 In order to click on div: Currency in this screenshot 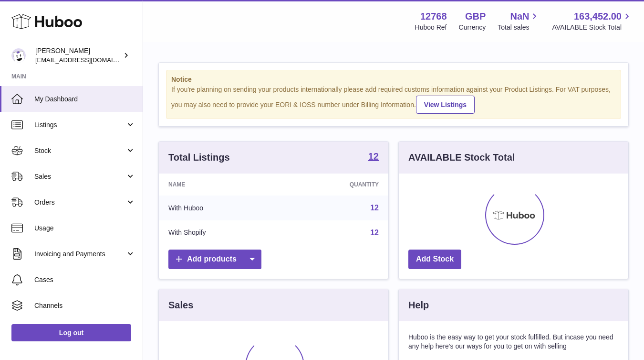, I will do `click(472, 27)`.